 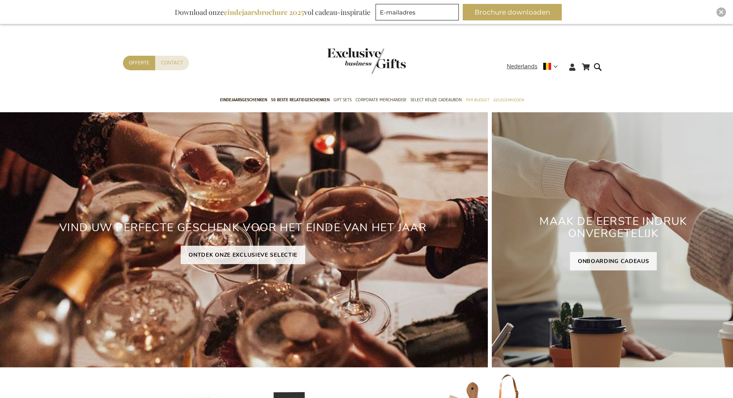 What do you see at coordinates (436, 100) in the screenshot?
I see `span: Select Keuze Cadeaubon` at bounding box center [436, 100].